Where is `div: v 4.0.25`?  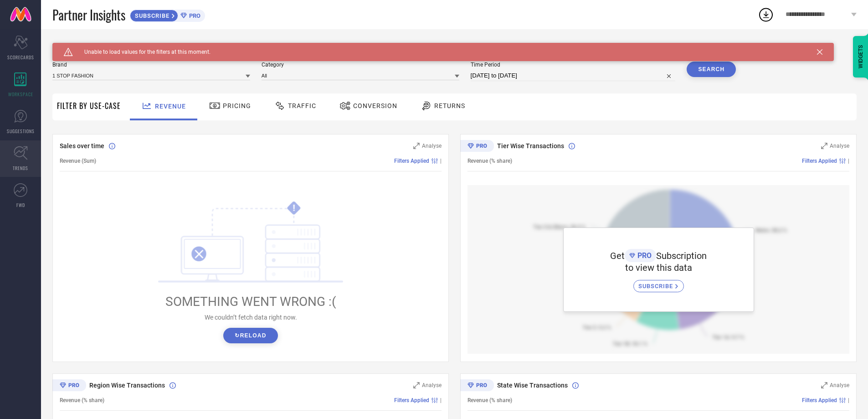 div: v 4.0.25 is located at coordinates (35, 18).